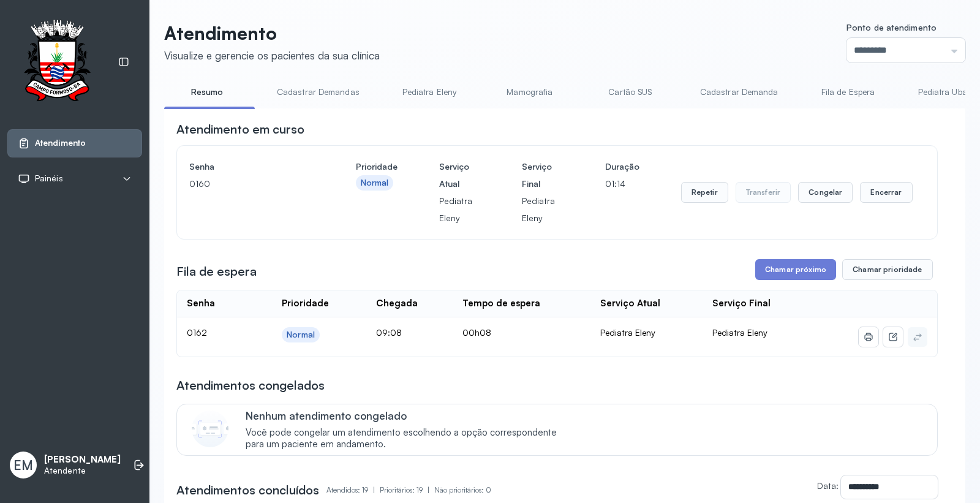 Image resolution: width=980 pixels, height=503 pixels. I want to click on a: Fila de Espera, so click(848, 92).